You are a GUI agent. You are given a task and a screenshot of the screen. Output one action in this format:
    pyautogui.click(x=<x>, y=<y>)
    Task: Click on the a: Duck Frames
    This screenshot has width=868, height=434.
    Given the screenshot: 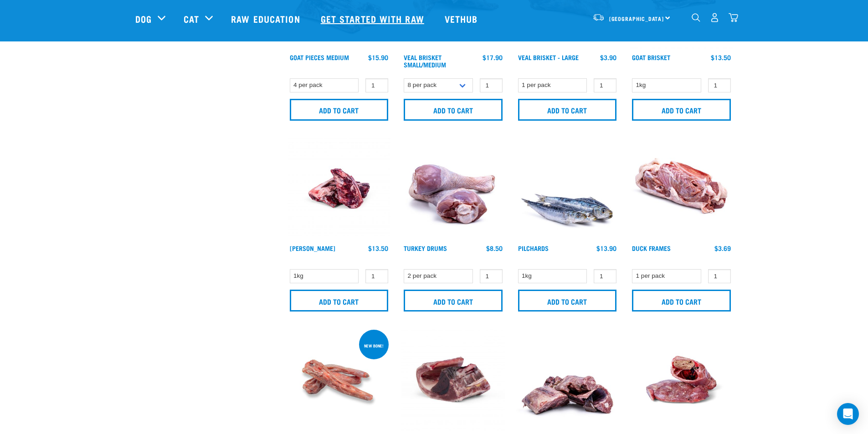 What is the action you would take?
    pyautogui.click(x=651, y=247)
    